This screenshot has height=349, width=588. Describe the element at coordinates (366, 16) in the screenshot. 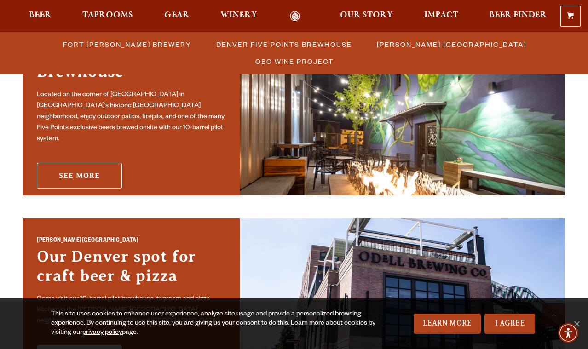

I see `a: Our Story` at that location.